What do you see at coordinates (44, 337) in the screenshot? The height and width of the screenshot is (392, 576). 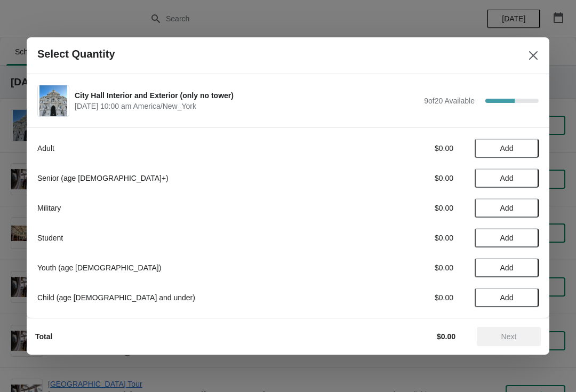 I see `strong: Total` at bounding box center [44, 337].